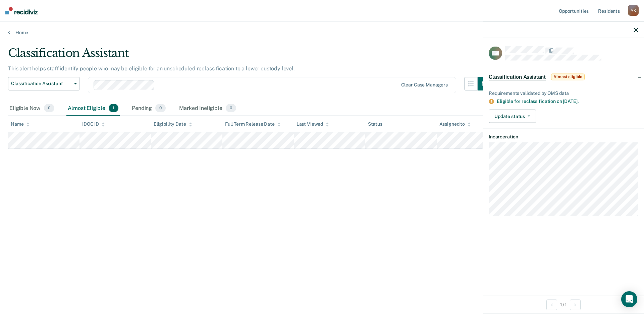  Describe the element at coordinates (322, 32) in the screenshot. I see `a: Home` at that location.